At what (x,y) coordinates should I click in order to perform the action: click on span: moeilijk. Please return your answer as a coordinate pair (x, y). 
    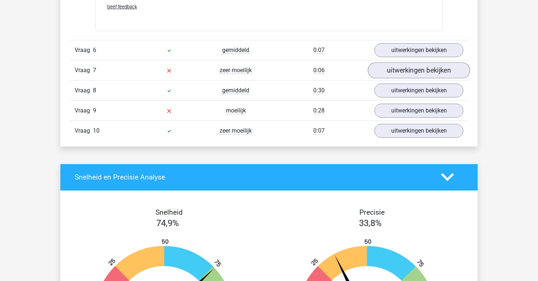
    Looking at the image, I should click on (236, 111).